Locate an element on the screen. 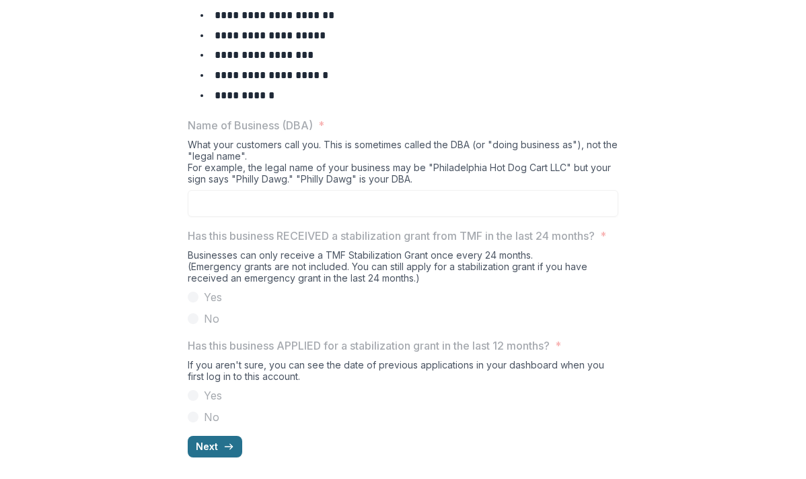 The image size is (806, 479). p: Name of Business (DBA) is located at coordinates (250, 125).